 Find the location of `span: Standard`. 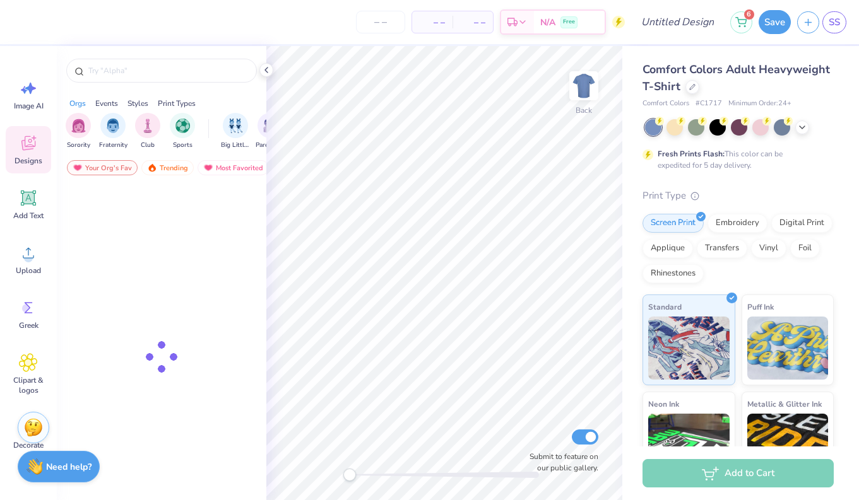

span: Standard is located at coordinates (664, 307).